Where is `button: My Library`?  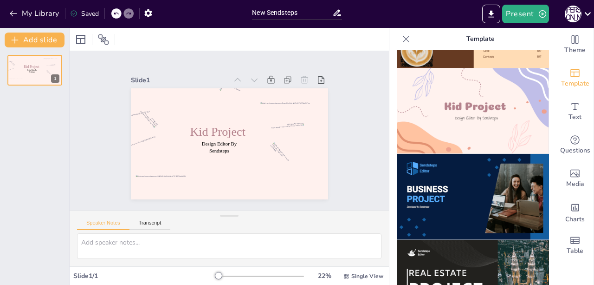
button: My Library is located at coordinates (35, 13).